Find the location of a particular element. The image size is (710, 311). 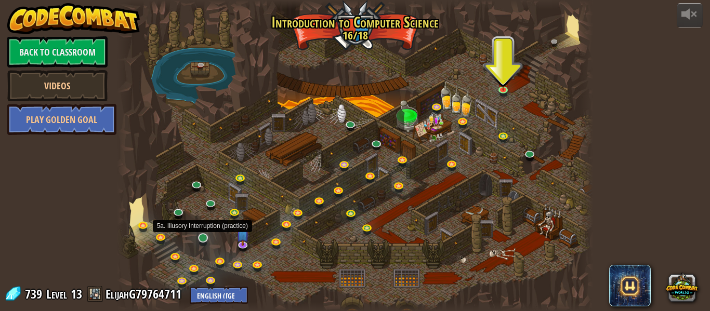

button: Adjust volume is located at coordinates (689, 15).